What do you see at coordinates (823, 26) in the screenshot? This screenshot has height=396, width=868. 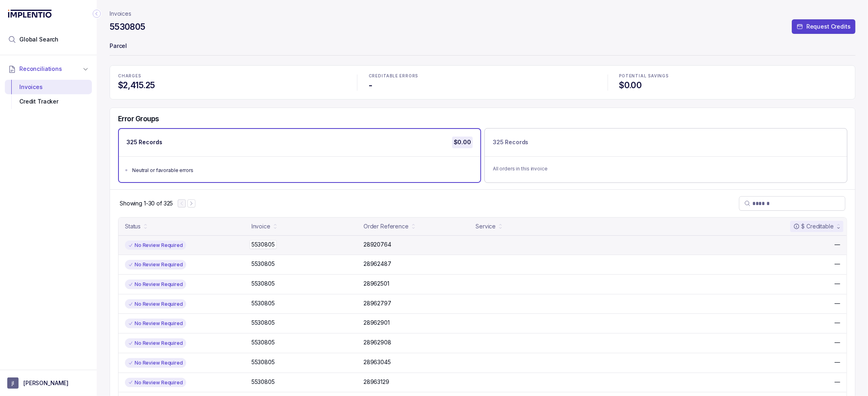 I see `button: Request Credits` at bounding box center [823, 26].